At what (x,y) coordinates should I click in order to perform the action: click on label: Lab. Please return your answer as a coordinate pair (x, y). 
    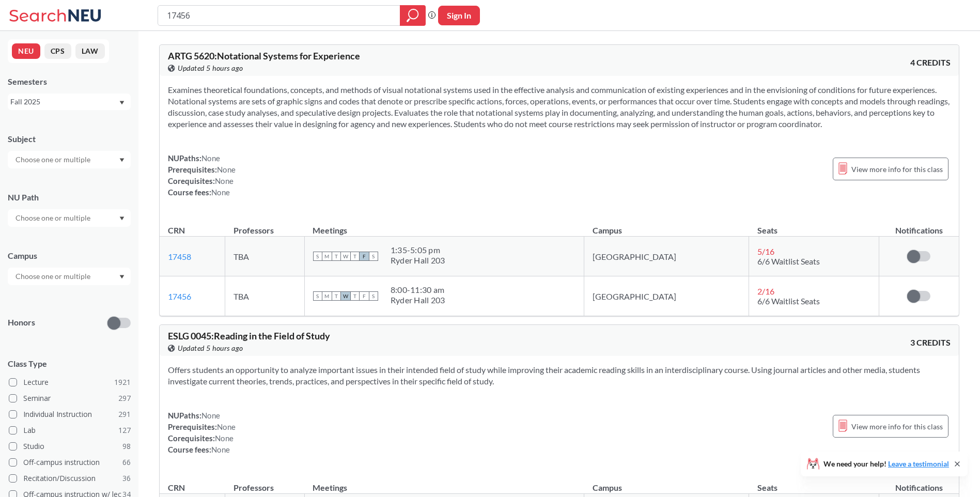
    Looking at the image, I should click on (69, 430).